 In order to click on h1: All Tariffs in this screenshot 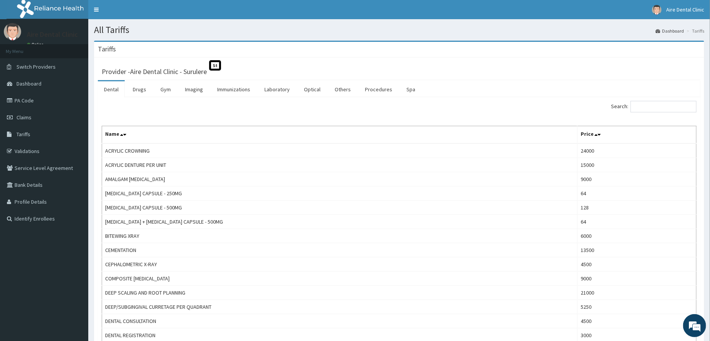, I will do `click(399, 30)`.